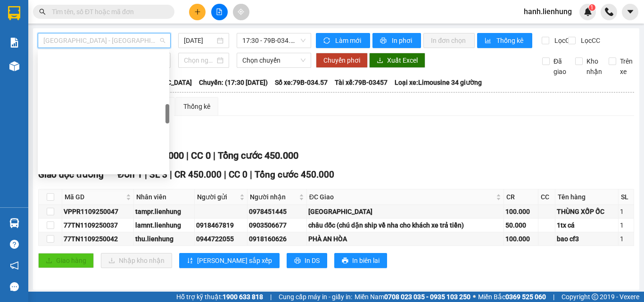 Image resolution: width=644 pixels, height=302 pixels. Describe the element at coordinates (98, 211) in the screenshot. I see `td: VPPR1109250047` at that location.